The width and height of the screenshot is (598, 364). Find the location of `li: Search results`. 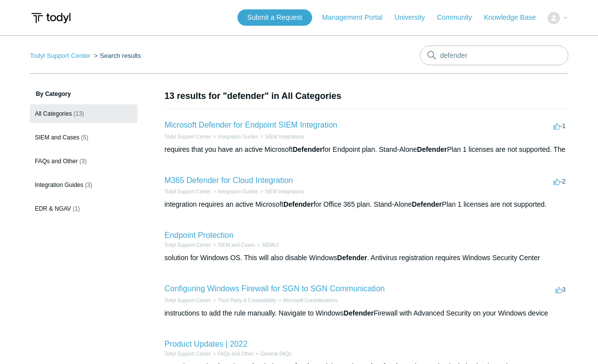

li: Search results is located at coordinates (116, 55).